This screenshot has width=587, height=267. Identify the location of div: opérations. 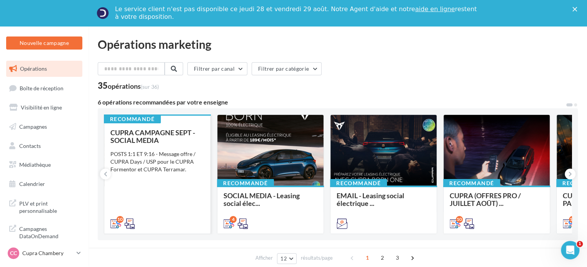
(133, 86).